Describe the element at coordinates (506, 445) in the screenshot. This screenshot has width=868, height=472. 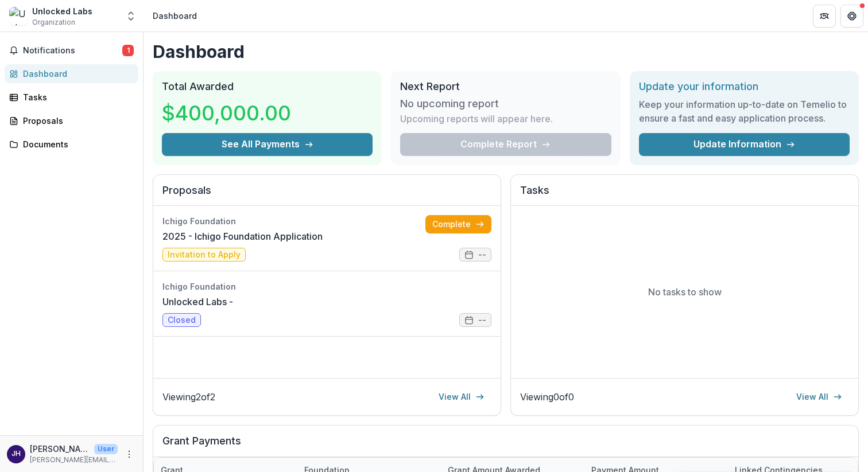
I see `h2: Grant Payments` at that location.